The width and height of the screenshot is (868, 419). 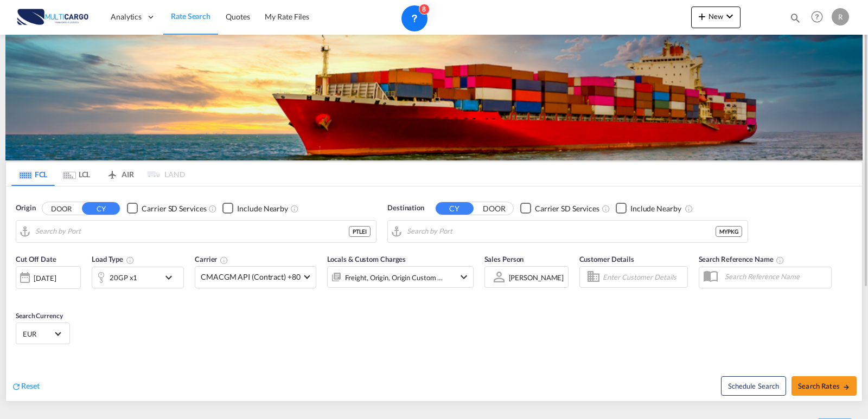 I want to click on div: icon-magnify, so click(x=796, y=20).